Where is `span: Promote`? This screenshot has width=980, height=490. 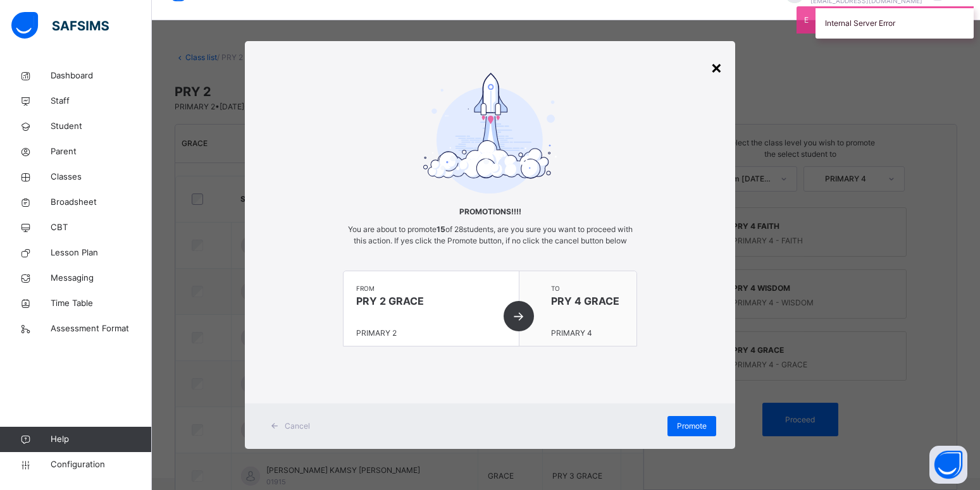 span: Promote is located at coordinates (691, 427).